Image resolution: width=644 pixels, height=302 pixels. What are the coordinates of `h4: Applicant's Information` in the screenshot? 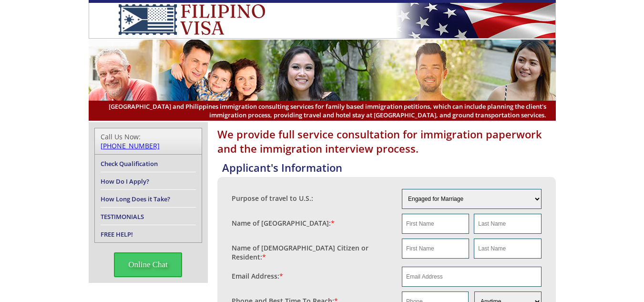 It's located at (389, 167).